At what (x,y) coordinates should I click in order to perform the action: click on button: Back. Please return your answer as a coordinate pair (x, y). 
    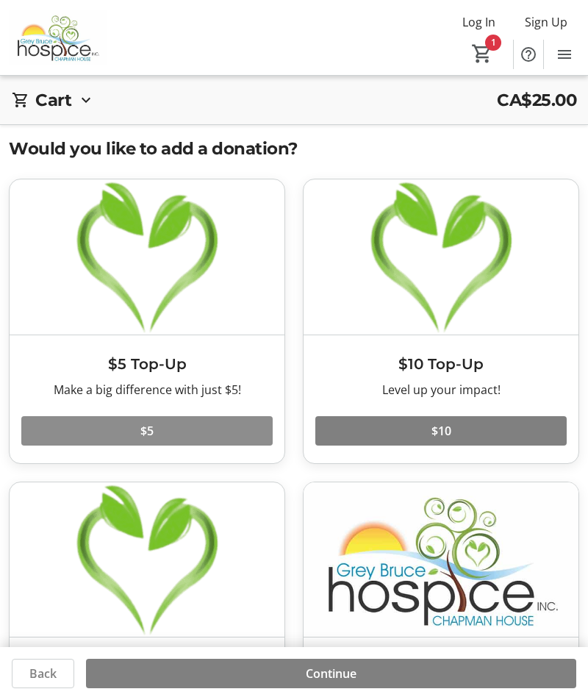
    Looking at the image, I should click on (43, 673).